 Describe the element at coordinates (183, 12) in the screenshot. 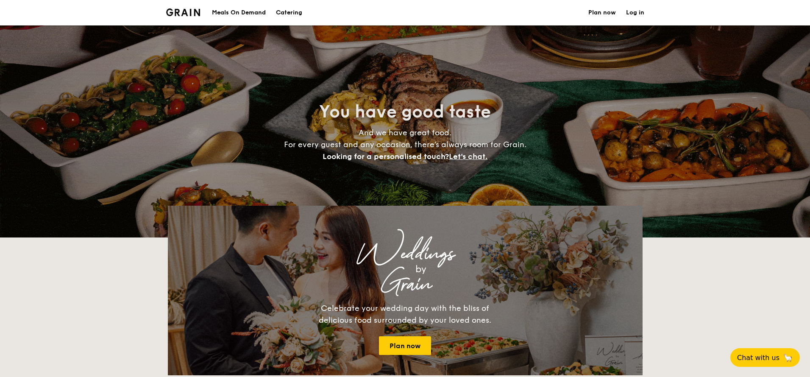

I see `img: Grain` at that location.